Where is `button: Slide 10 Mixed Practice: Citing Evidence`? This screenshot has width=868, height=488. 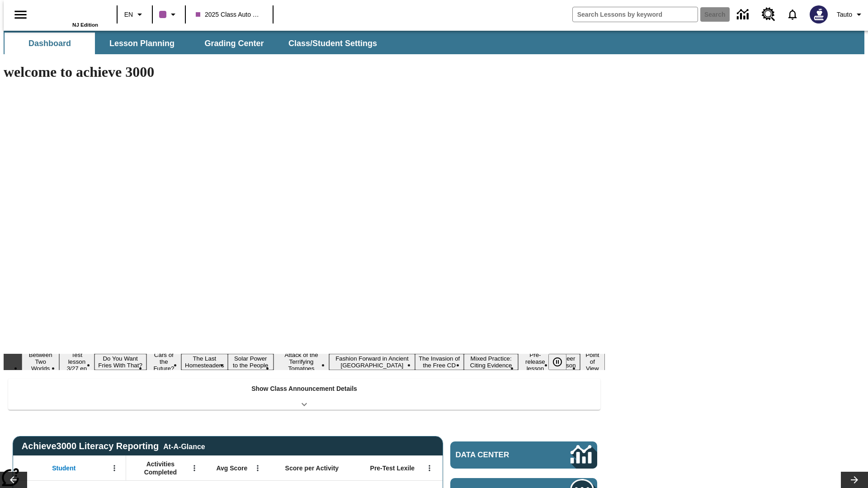
button: Slide 10 Mixed Practice: Citing Evidence is located at coordinates (491, 362).